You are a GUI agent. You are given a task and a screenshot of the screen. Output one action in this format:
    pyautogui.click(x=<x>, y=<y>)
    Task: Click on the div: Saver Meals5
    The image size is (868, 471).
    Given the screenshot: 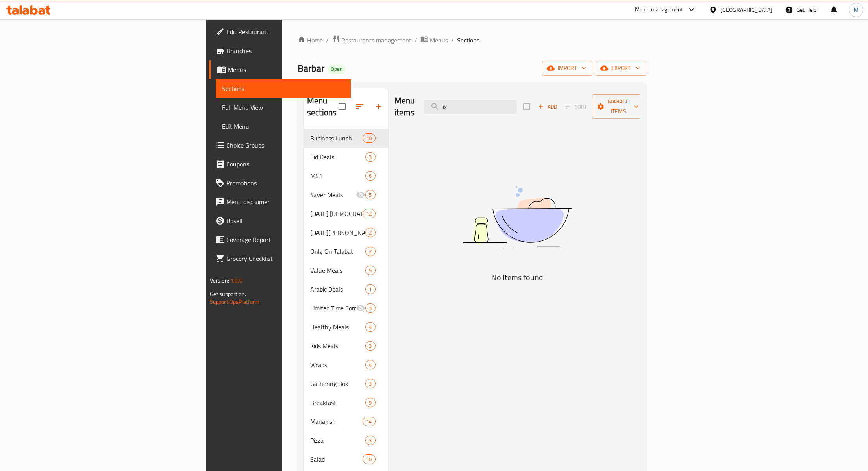 What is the action you would take?
    pyautogui.click(x=346, y=195)
    